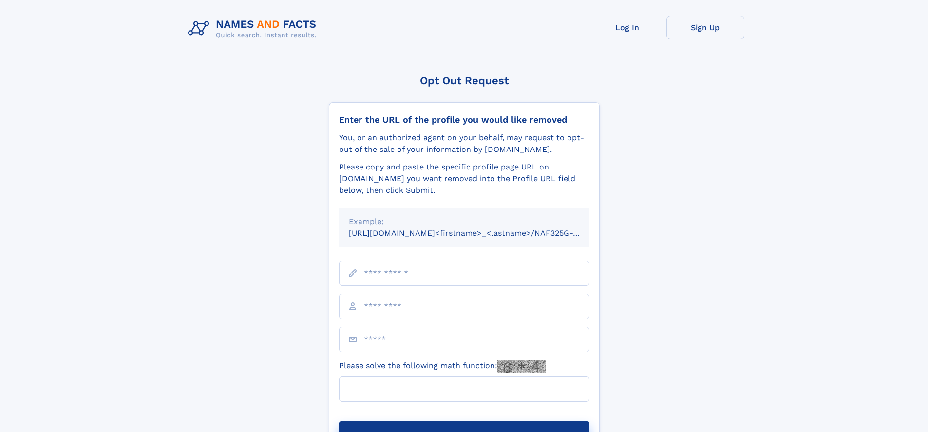 This screenshot has height=432, width=928. I want to click on img: Logo Names and Facts, so click(254, 29).